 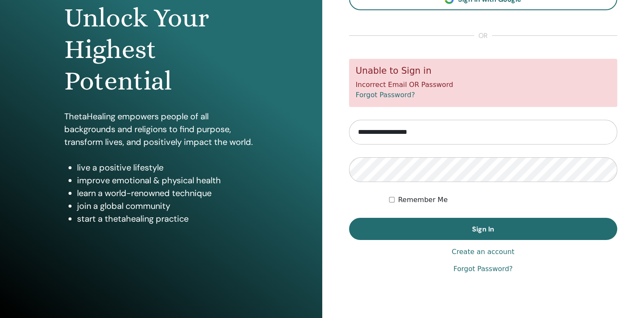 I want to click on div: Incorrect Email OR Password, so click(x=483, y=83).